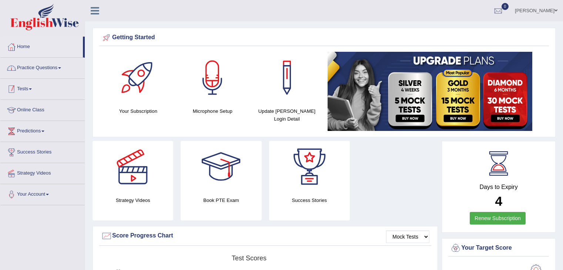 Image resolution: width=563 pixels, height=270 pixels. Describe the element at coordinates (41, 46) in the screenshot. I see `a: Home` at that location.